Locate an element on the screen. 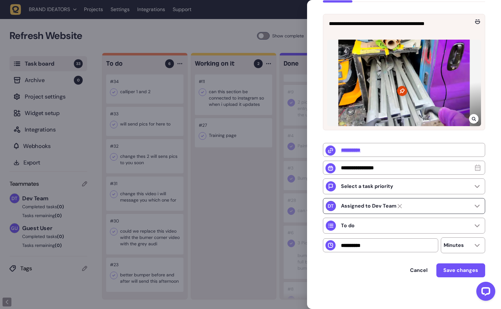 This screenshot has height=309, width=501. strong: Dev Team is located at coordinates (368, 206).